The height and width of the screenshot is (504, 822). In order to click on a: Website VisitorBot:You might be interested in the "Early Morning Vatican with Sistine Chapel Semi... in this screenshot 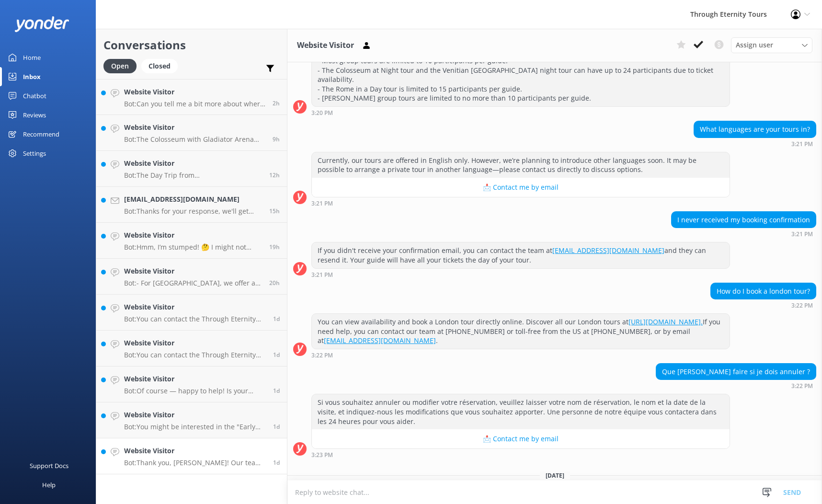, I will do `click(191, 420)`.